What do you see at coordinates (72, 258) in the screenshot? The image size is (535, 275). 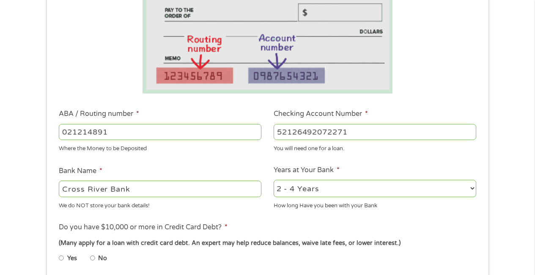 I see `label: Yes` at bounding box center [72, 258].